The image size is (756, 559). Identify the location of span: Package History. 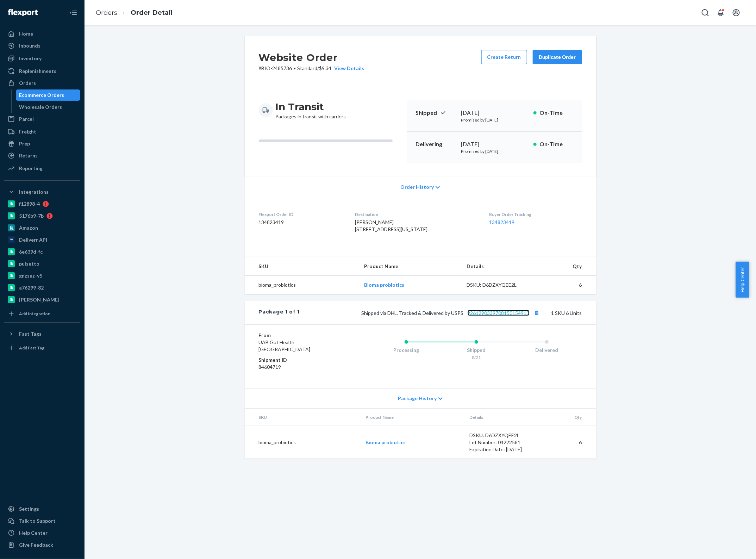
(417, 399).